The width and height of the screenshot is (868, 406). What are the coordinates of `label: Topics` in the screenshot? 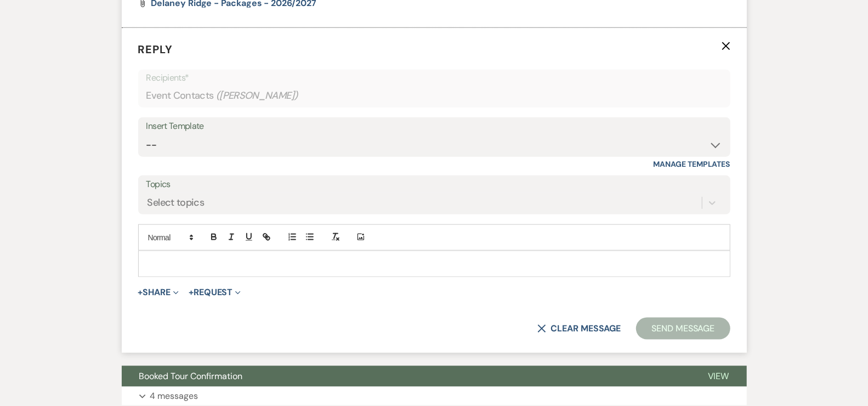 It's located at (435, 184).